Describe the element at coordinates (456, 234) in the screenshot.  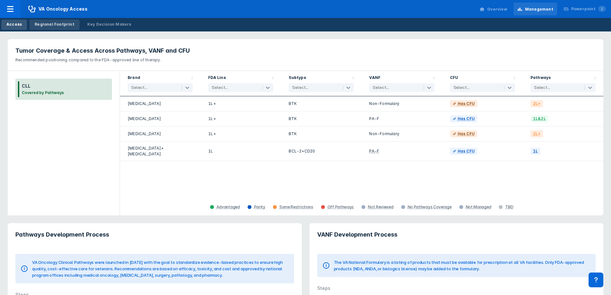
I see `h3: VANF Development Process` at that location.